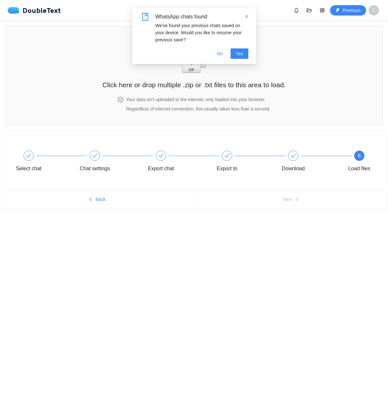 The image size is (388, 418). Describe the element at coordinates (310, 10) in the screenshot. I see `button: folder-open` at that location.